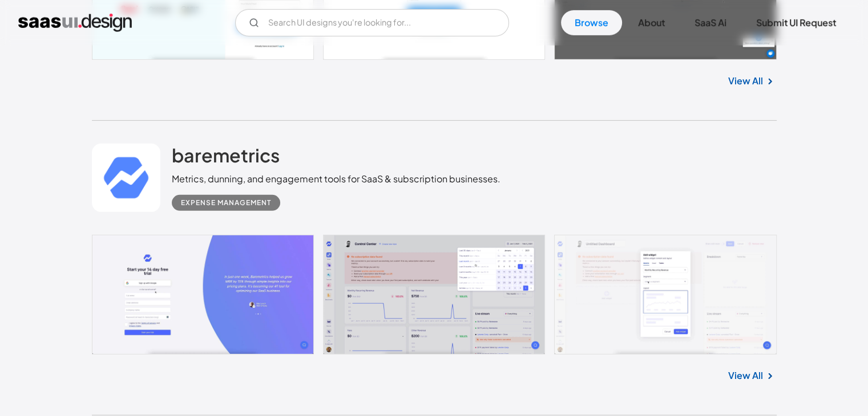  What do you see at coordinates (591, 23) in the screenshot?
I see `a: Browse` at bounding box center [591, 23].